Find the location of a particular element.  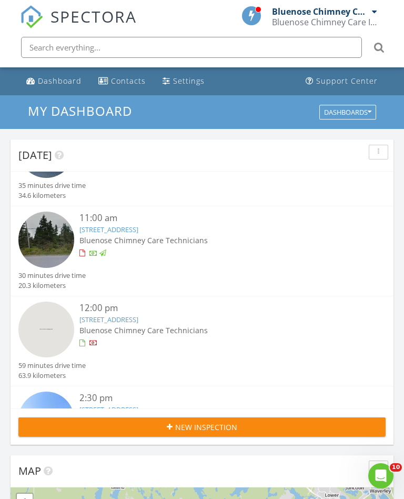

div: 59 minutes drive time is located at coordinates (52, 365).